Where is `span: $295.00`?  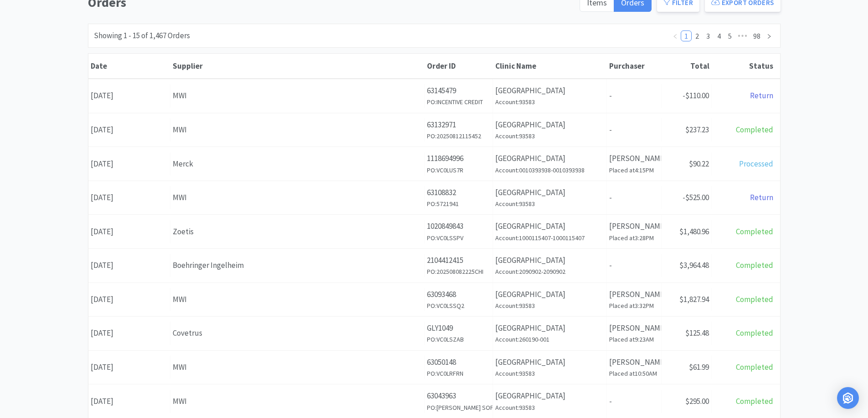 span: $295.00 is located at coordinates (697, 402).